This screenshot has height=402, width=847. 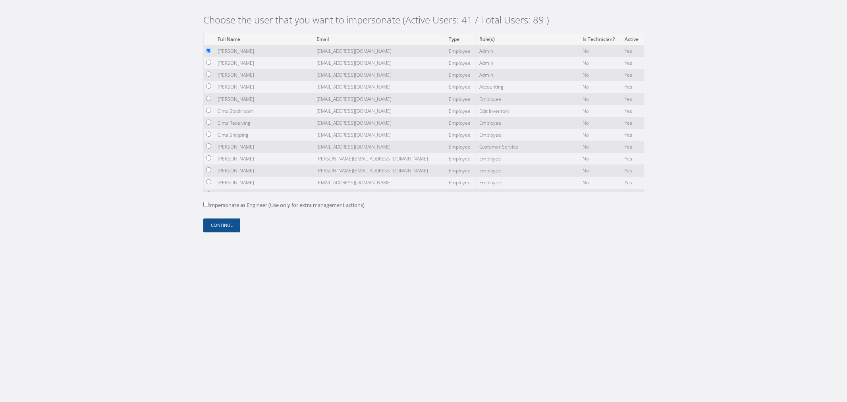 What do you see at coordinates (264, 195) in the screenshot?
I see `td: Arianna De La Paz` at bounding box center [264, 195].